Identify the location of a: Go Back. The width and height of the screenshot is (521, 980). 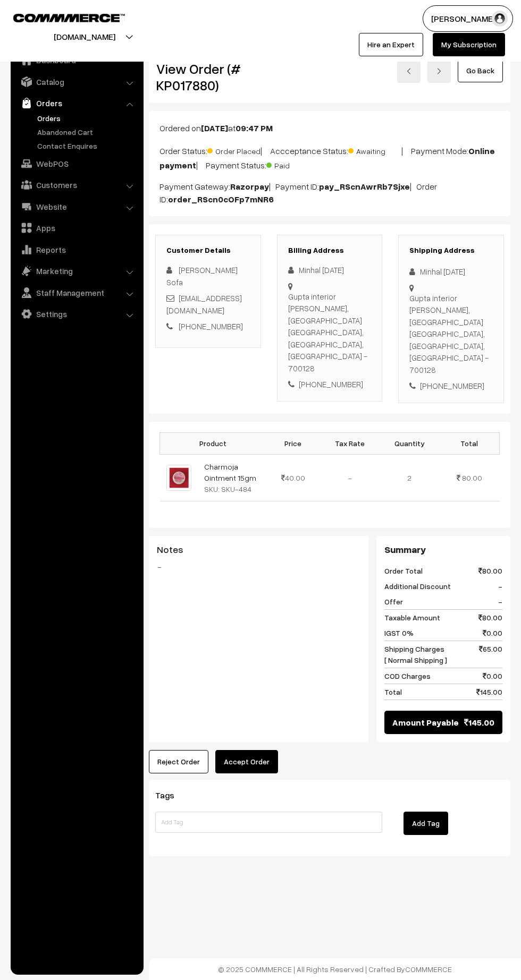
(480, 71).